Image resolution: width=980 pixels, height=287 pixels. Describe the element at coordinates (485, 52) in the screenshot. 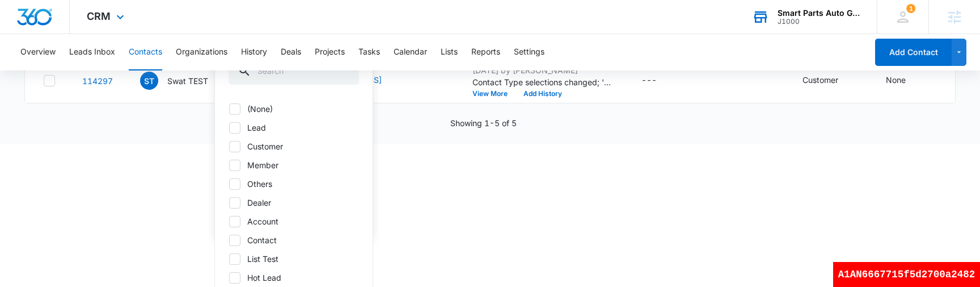

I see `button: Reports` at that location.